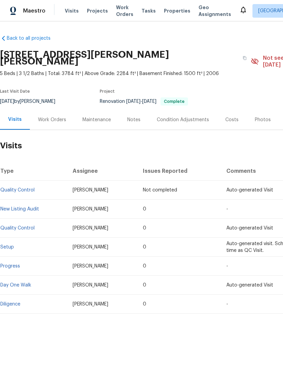 The width and height of the screenshot is (283, 369). I want to click on div: Work Orders, so click(52, 120).